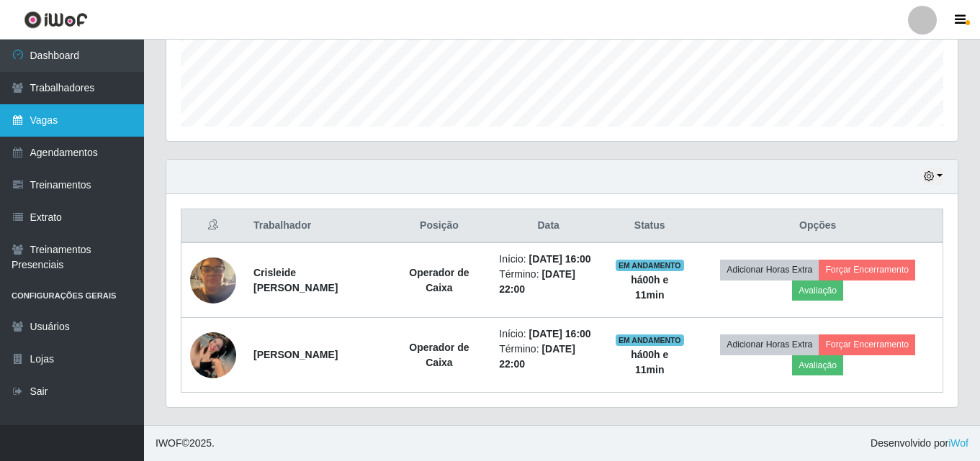  I want to click on span: IWOF, so click(169, 443).